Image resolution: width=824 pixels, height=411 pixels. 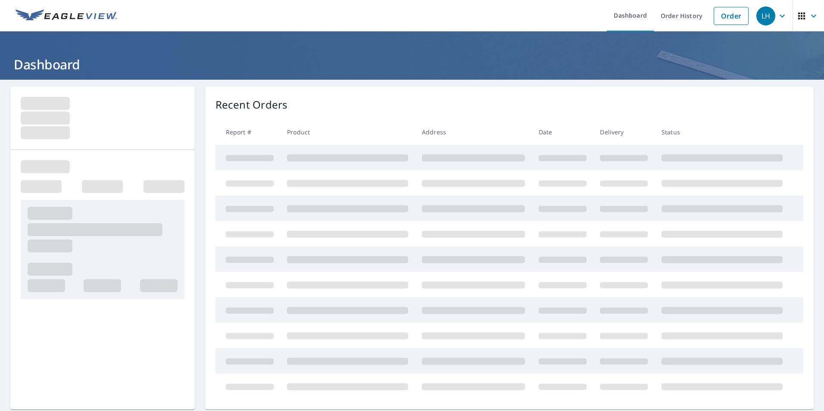 What do you see at coordinates (412, 64) in the screenshot?
I see `h1: Dashboard` at bounding box center [412, 64].